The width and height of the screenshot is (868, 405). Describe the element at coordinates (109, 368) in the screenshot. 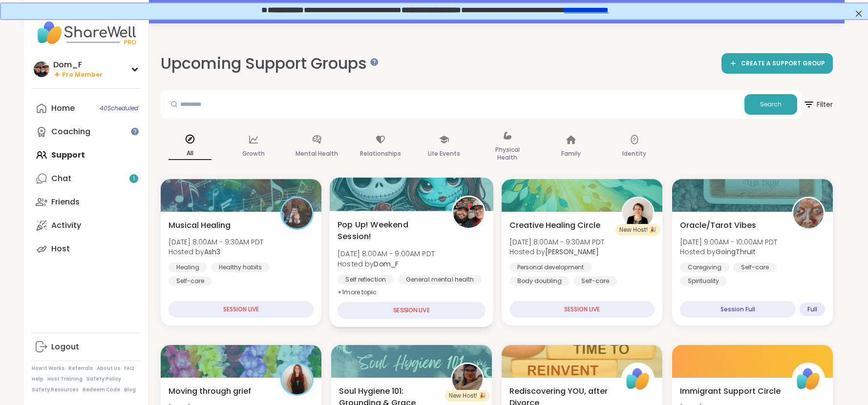

I see `a: About Us` at that location.